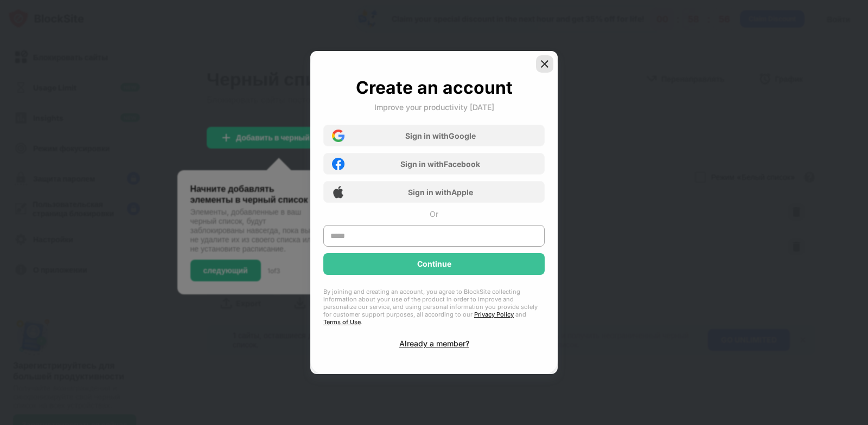  What do you see at coordinates (338, 164) in the screenshot?
I see `img: facebook-icon.png` at bounding box center [338, 164].